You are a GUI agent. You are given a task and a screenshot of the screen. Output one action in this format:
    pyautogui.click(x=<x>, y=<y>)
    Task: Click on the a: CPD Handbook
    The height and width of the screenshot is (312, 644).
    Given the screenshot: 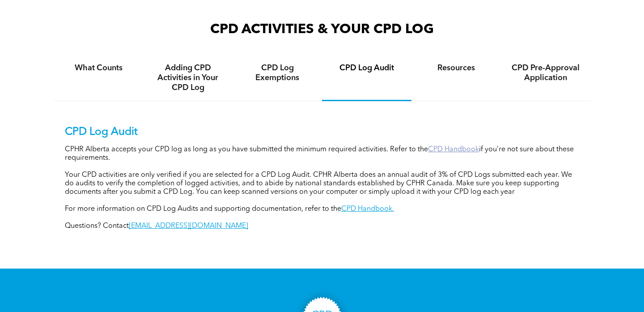 What is the action you would take?
    pyautogui.click(x=454, y=149)
    